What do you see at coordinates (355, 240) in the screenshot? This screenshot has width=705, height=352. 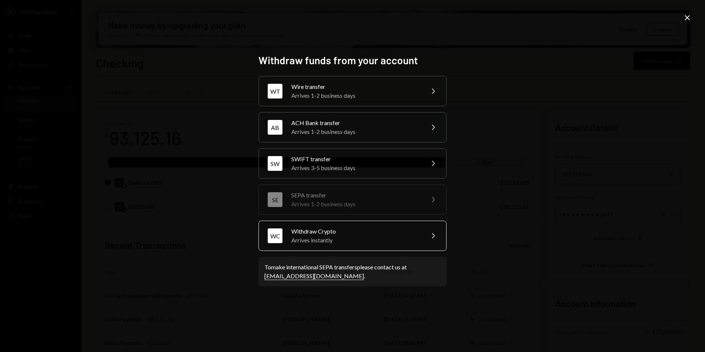 I see `div: Arrives instantly` at bounding box center [355, 240].